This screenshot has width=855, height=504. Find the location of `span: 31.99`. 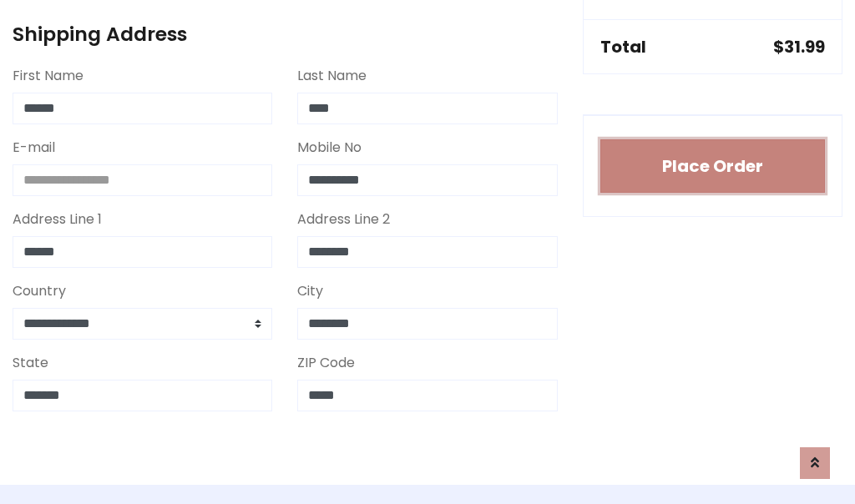

span: 31.99 is located at coordinates (805, 47).